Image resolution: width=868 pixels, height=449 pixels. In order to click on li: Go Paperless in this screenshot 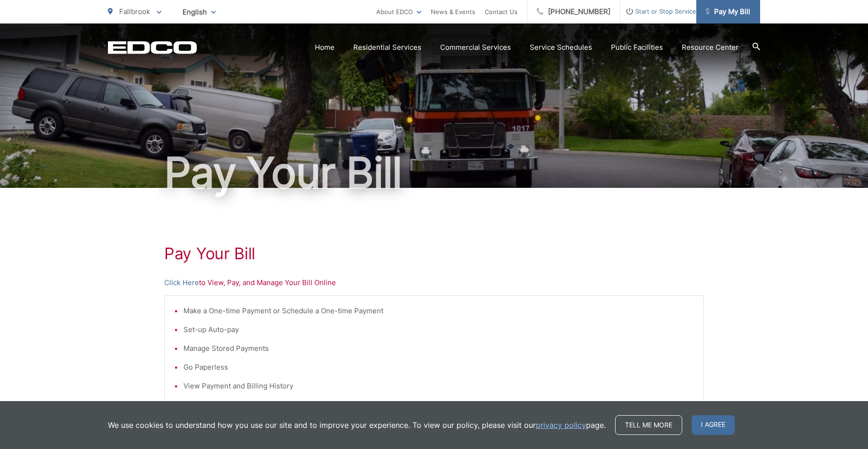, I will do `click(439, 367)`.